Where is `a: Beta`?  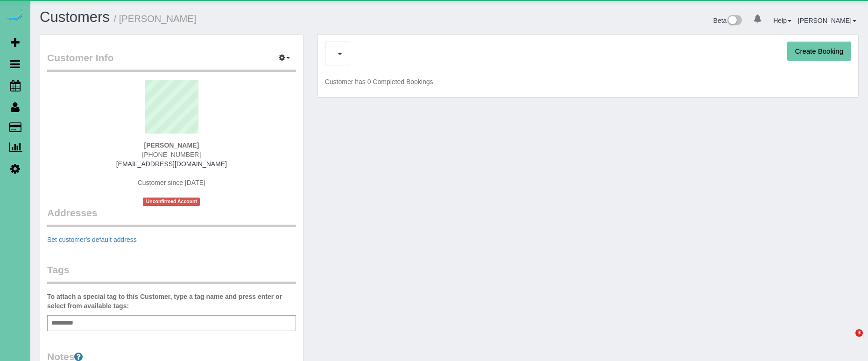 a: Beta is located at coordinates (728, 21).